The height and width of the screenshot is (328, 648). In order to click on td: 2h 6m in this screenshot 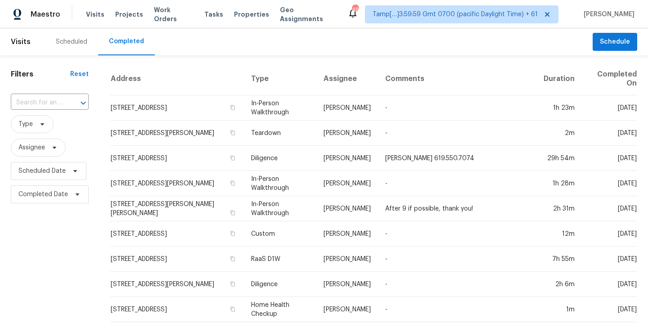, I will do `click(559, 284)`.